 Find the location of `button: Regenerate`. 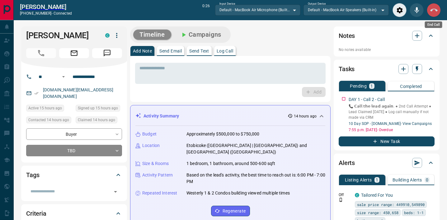

button: Regenerate is located at coordinates (230, 211).